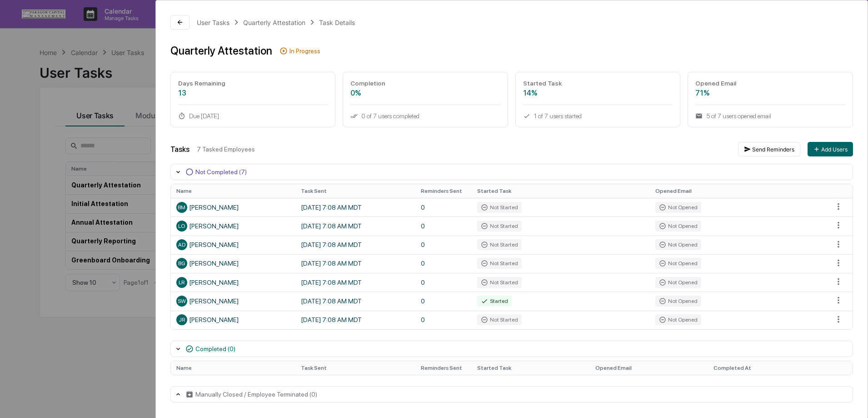  I want to click on button: Send Reminders, so click(769, 149).